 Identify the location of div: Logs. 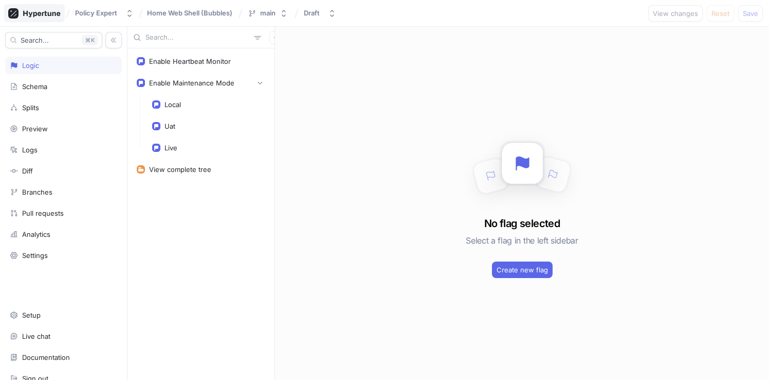
(30, 150).